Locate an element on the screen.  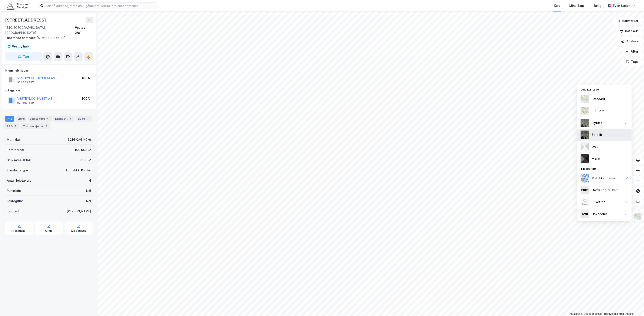
div: Standard is located at coordinates (598, 99).